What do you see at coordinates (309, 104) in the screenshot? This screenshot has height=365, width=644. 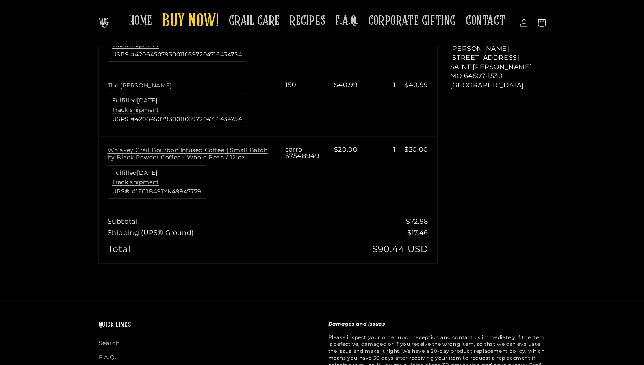 I see `td: 150` at bounding box center [309, 104].